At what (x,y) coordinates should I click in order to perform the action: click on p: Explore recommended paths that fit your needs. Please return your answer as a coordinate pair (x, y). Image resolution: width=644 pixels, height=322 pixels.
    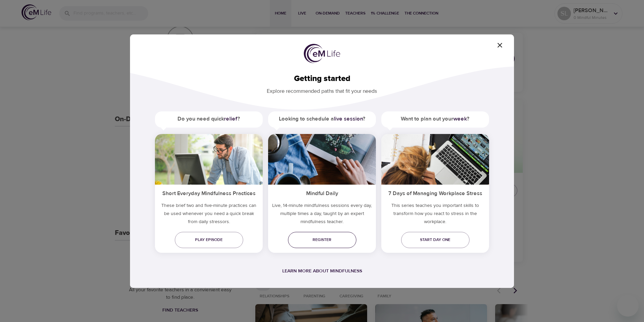
    Looking at the image, I should click on (322, 89).